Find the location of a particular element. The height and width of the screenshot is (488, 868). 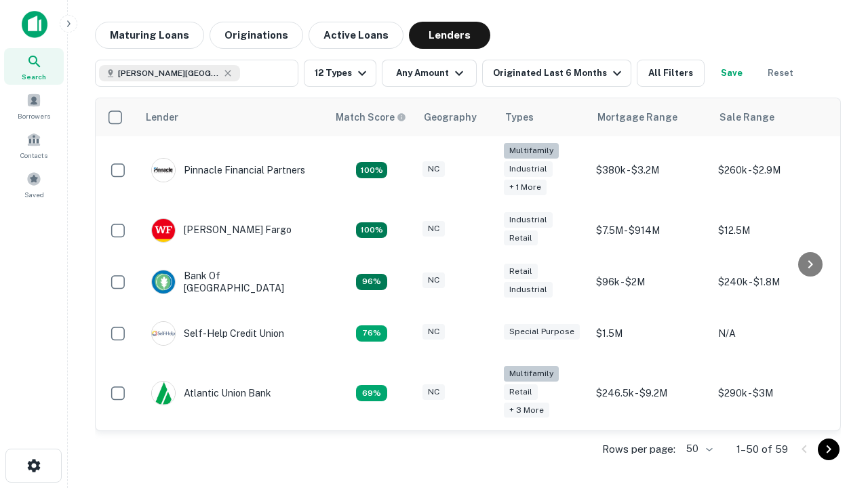

div: Matching Properties: 14, hasApolloMatch: undefined is located at coordinates (371, 282).